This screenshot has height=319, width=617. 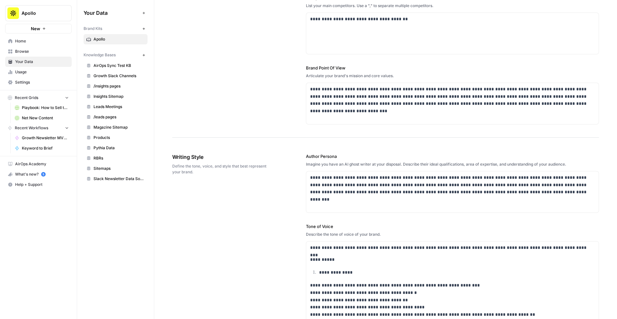 I want to click on span: Define the tone, voice, and style that best represent your brand., so click(x=221, y=169).